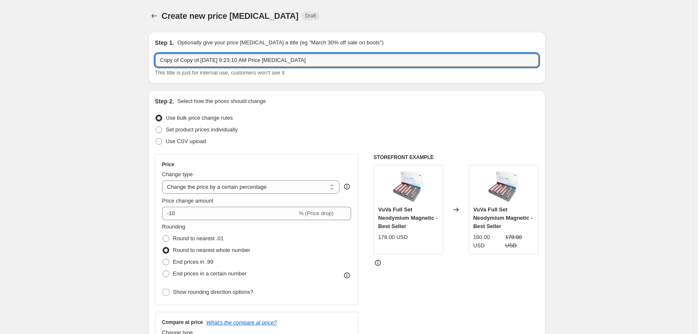  I want to click on h2: Step 2., so click(165, 101).